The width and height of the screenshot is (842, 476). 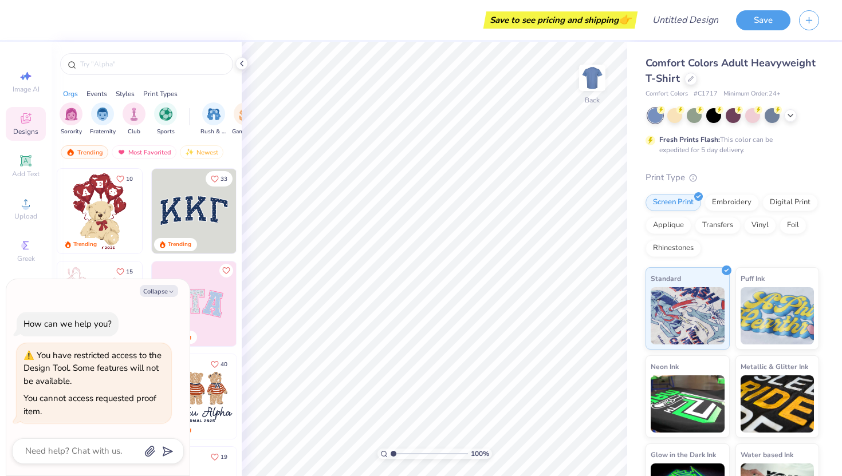 What do you see at coordinates (777, 316) in the screenshot?
I see `img: Puff Ink` at bounding box center [777, 316].